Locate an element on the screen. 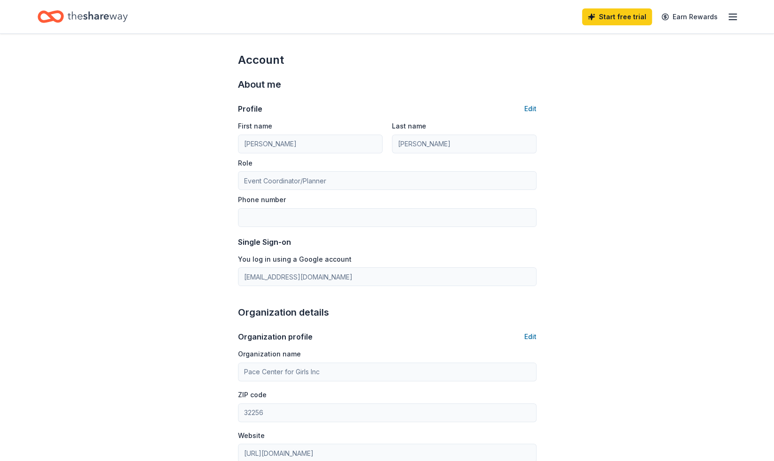 The width and height of the screenshot is (774, 461). label: Last name is located at coordinates (409, 126).